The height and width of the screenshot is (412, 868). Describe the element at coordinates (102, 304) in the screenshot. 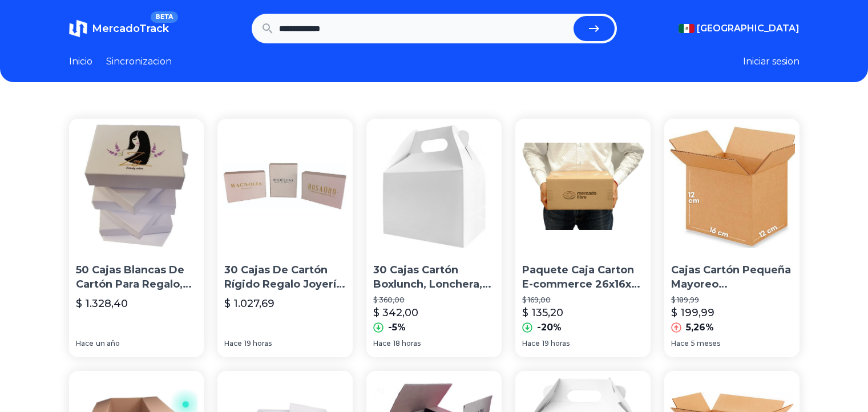

I see `p: $ 1.328,40` at that location.